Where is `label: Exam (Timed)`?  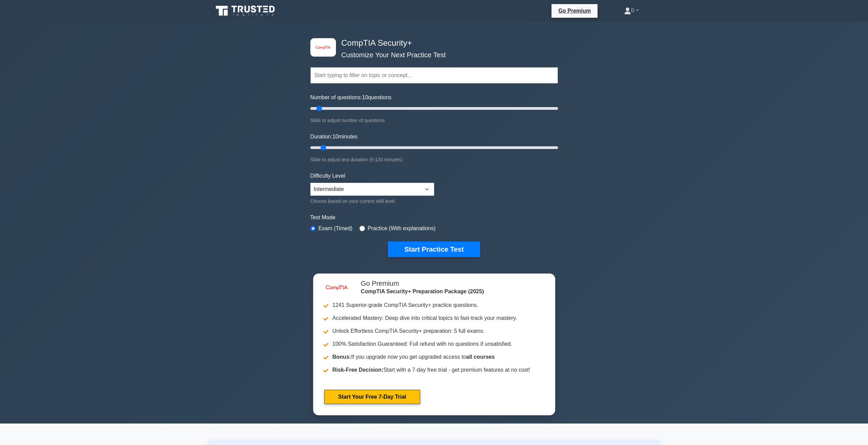
label: Exam (Timed) is located at coordinates (336, 229).